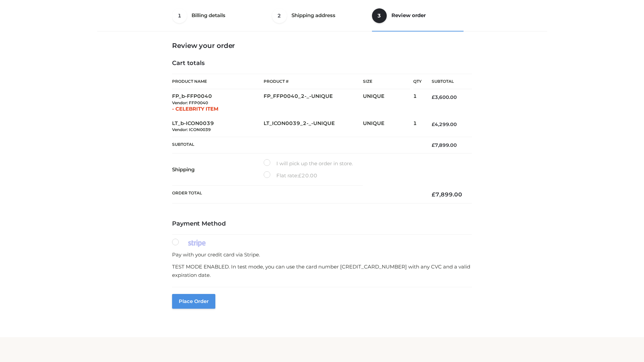 The width and height of the screenshot is (644, 362). I want to click on td: LT_ICON0039_2-_-UNIQUE, so click(313, 126).